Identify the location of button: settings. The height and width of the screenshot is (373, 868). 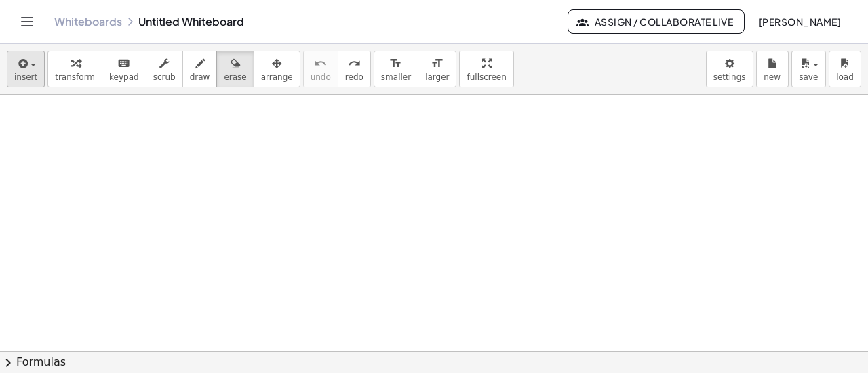
(730, 69).